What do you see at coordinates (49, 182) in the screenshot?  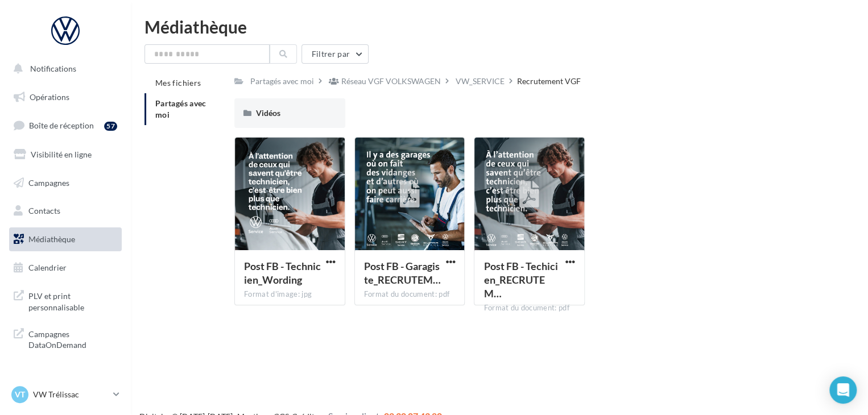 I see `span: Campagnes` at bounding box center [49, 182].